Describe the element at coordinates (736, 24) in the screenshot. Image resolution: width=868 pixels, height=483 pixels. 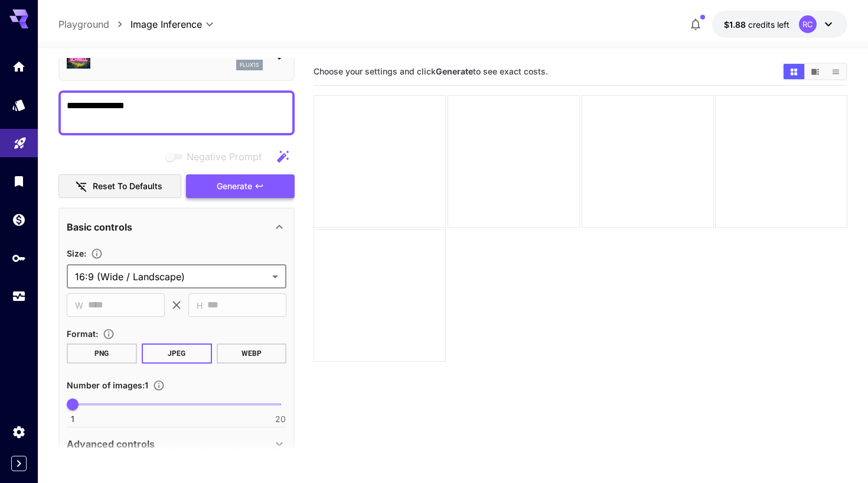
I see `span: $1.88` at that location.